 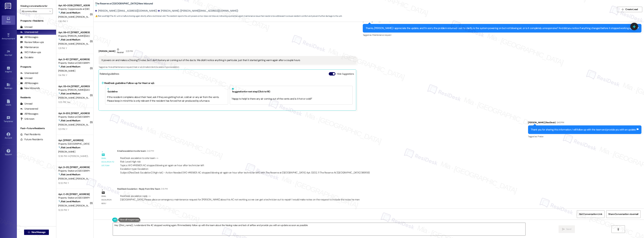 What do you see at coordinates (8, 103) in the screenshot?
I see `a: Leads` at bounding box center [8, 103].